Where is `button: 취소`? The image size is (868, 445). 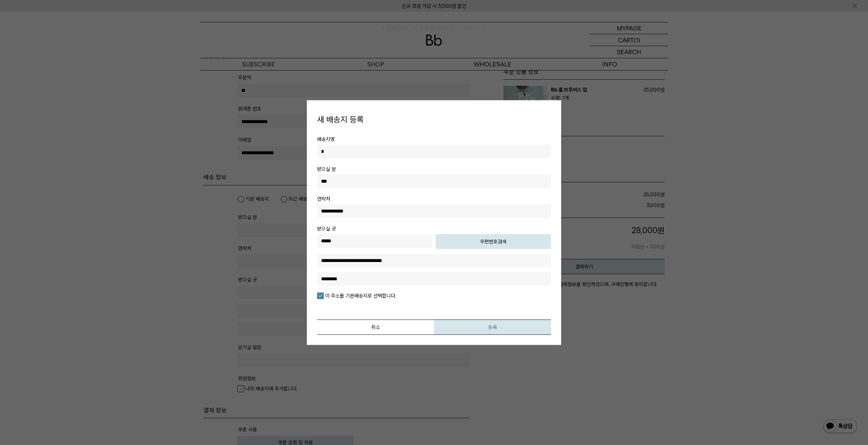 button: 취소 is located at coordinates (376, 327).